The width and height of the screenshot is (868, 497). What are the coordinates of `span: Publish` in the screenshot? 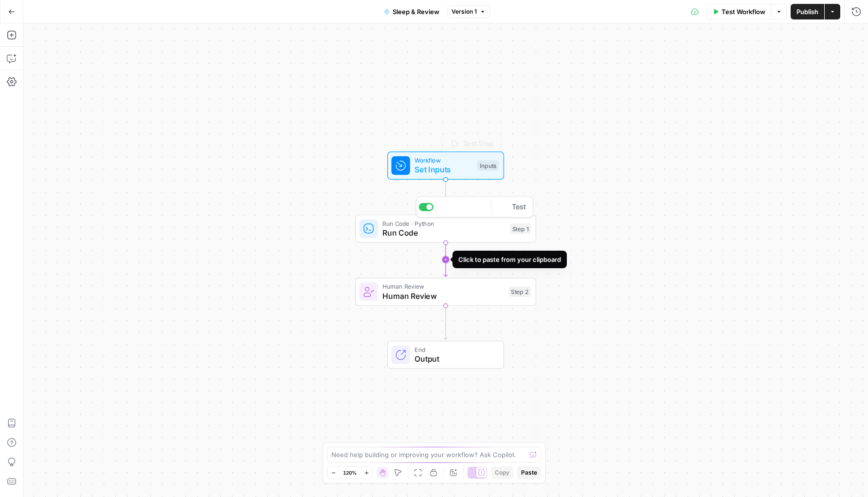 It's located at (807, 12).